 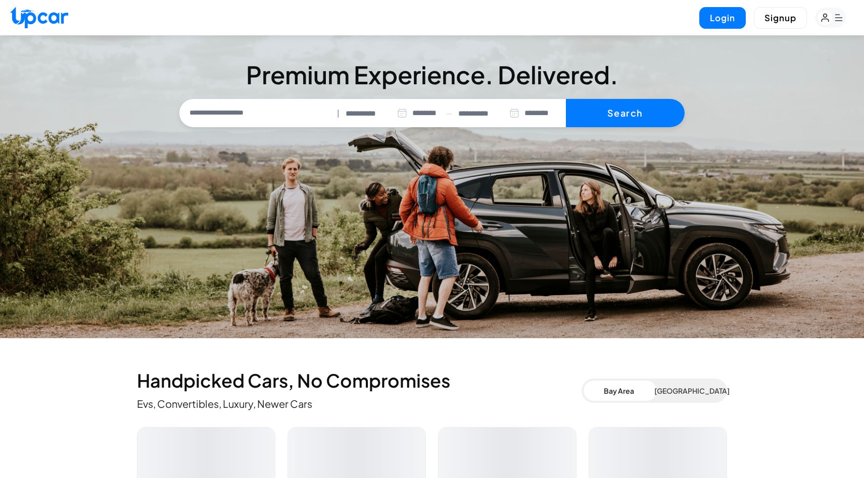 What do you see at coordinates (619, 391) in the screenshot?
I see `button: Bay Area` at bounding box center [619, 391].